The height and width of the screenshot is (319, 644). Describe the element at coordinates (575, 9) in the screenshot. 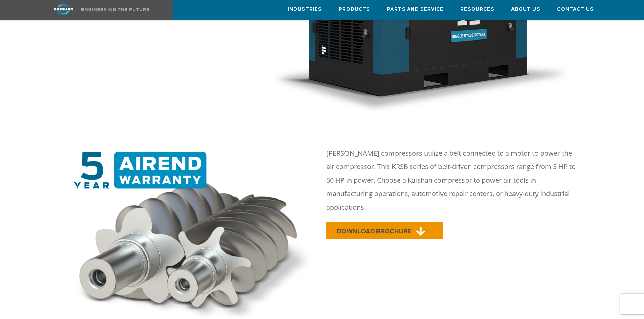

I see `a: Contact Us` at that location.